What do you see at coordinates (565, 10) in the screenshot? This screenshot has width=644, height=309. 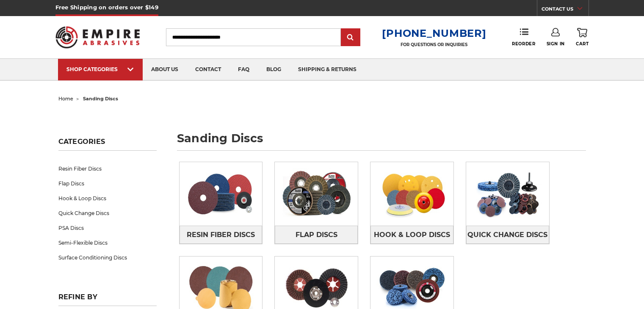 I see `a: CONTACT US` at bounding box center [565, 10].